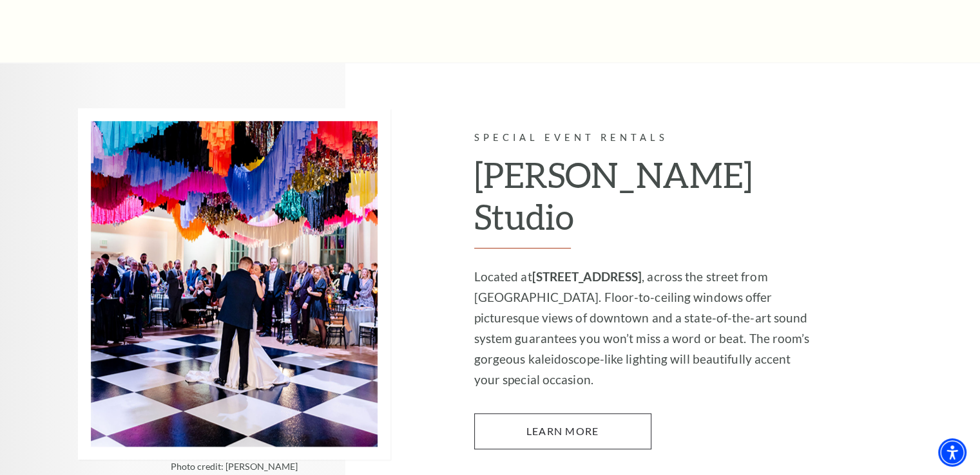 This screenshot has height=475, width=980. I want to click on div: Accessibility Menu, so click(952, 453).